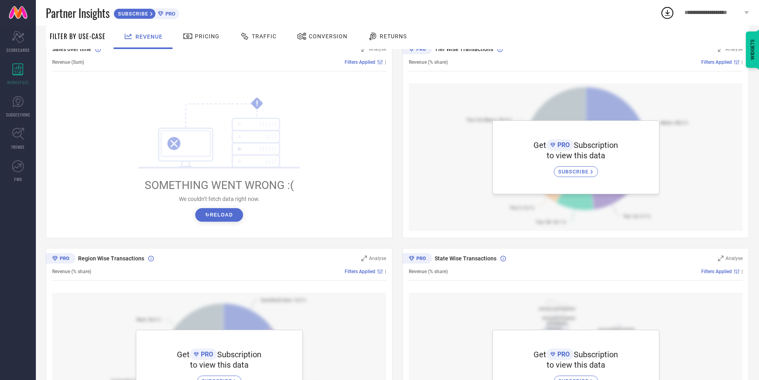 The image size is (759, 380). What do you see at coordinates (78, 36) in the screenshot?
I see `span: Filter By Use-Case` at bounding box center [78, 36].